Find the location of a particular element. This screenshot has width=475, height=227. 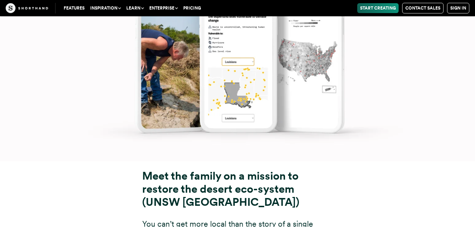

button: Enterprise is located at coordinates (163, 8).